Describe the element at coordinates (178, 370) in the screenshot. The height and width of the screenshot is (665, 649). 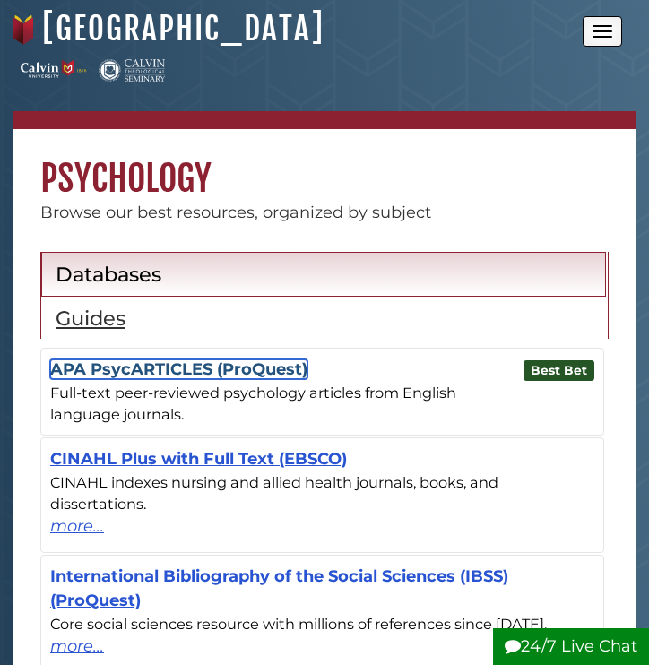
I see `a: APA PsycARTICLES (ProQuest)` at that location.